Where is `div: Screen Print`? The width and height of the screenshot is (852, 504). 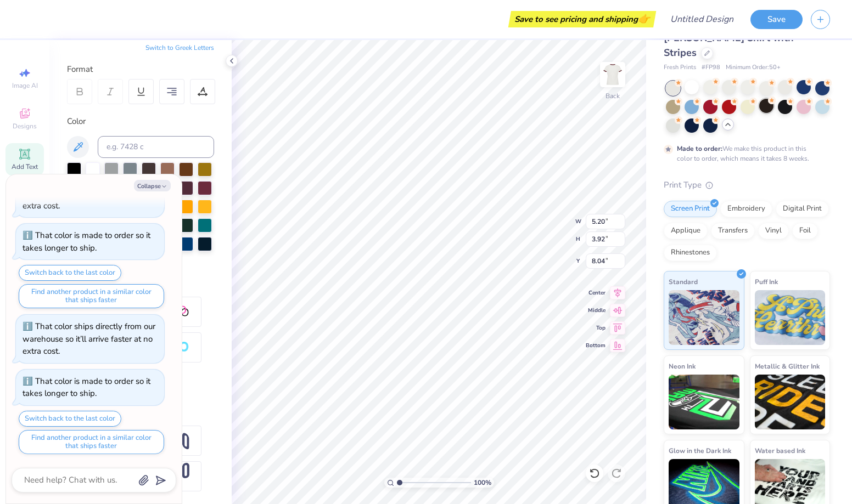 div: Screen Print is located at coordinates (690, 209).